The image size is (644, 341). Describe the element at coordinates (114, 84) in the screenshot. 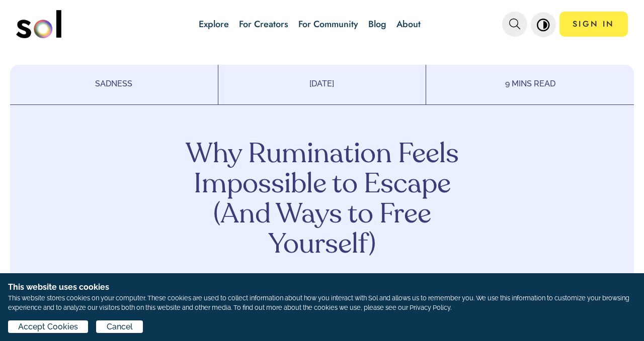

I see `p: SADNESS` at that location.